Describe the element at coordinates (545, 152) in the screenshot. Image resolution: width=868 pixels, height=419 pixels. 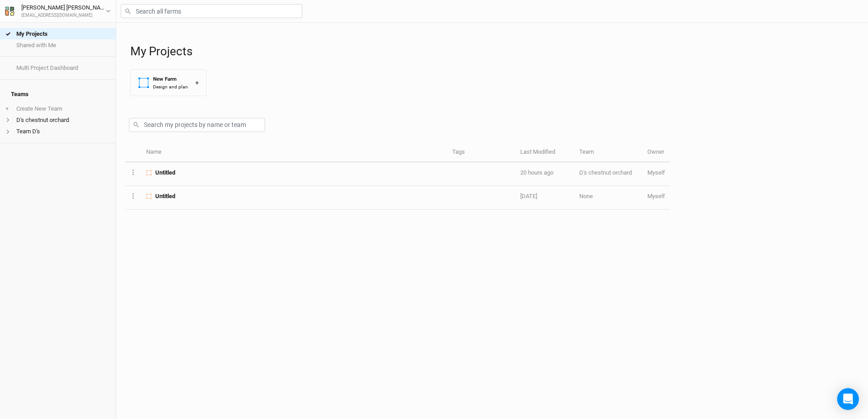
I see `th: Last Modified` at that location.